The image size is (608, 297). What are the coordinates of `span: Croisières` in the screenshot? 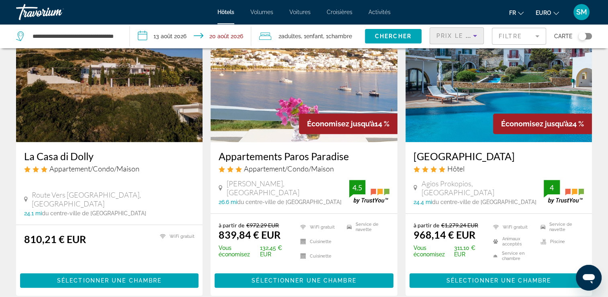 It's located at (340, 12).